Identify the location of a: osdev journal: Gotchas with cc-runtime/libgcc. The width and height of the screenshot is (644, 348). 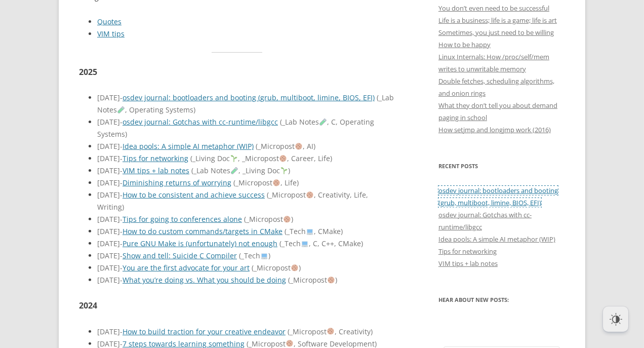
(200, 122).